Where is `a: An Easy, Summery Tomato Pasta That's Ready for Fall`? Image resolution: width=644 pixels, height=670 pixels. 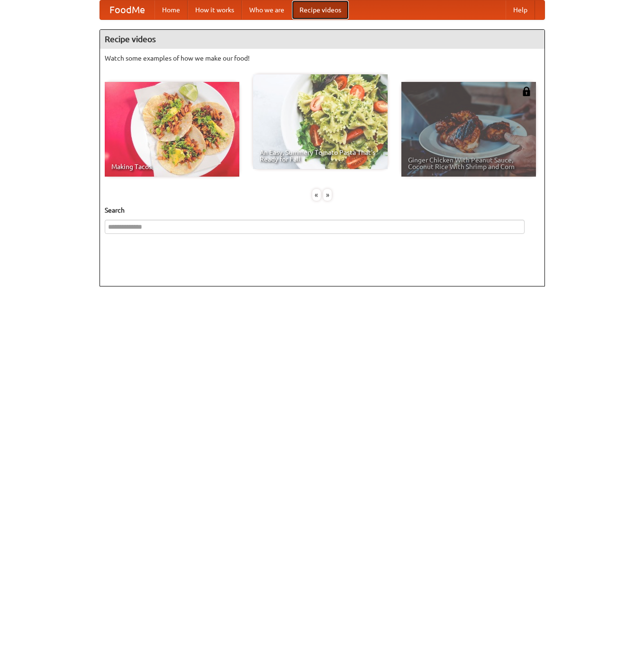 a: An Easy, Summery Tomato Pasta That's Ready for Fall is located at coordinates (321, 122).